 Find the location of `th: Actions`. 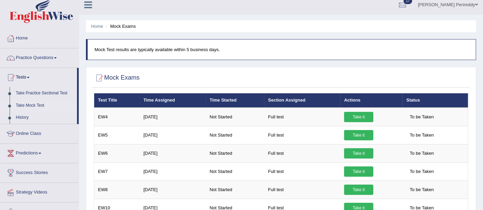

th: Actions is located at coordinates (371, 101).